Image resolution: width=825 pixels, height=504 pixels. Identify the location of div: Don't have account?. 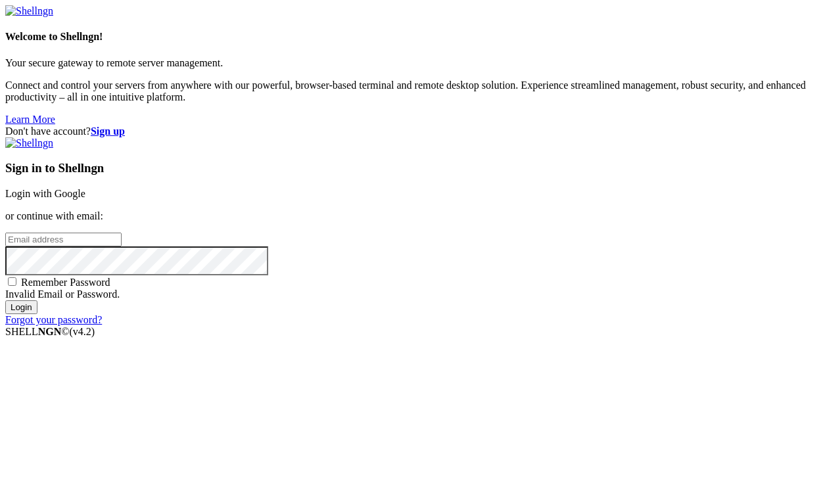
(412, 131).